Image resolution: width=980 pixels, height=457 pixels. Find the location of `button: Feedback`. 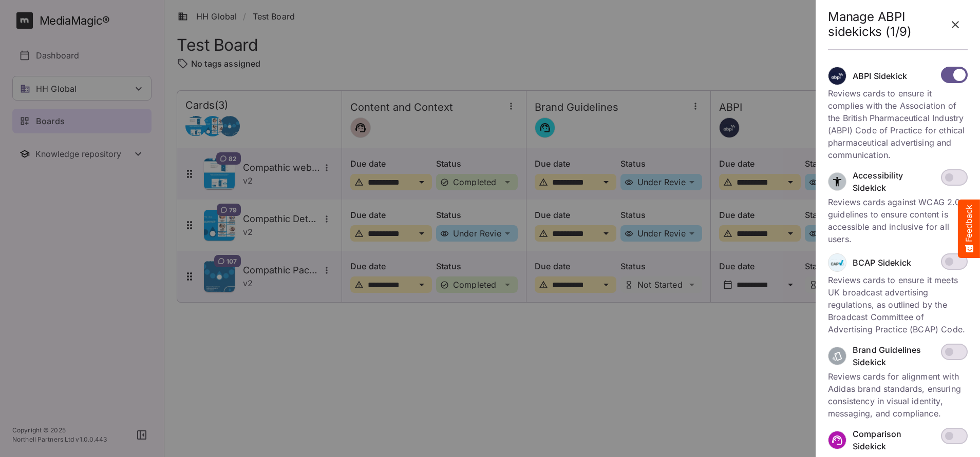

button: Feedback is located at coordinates (969, 228).